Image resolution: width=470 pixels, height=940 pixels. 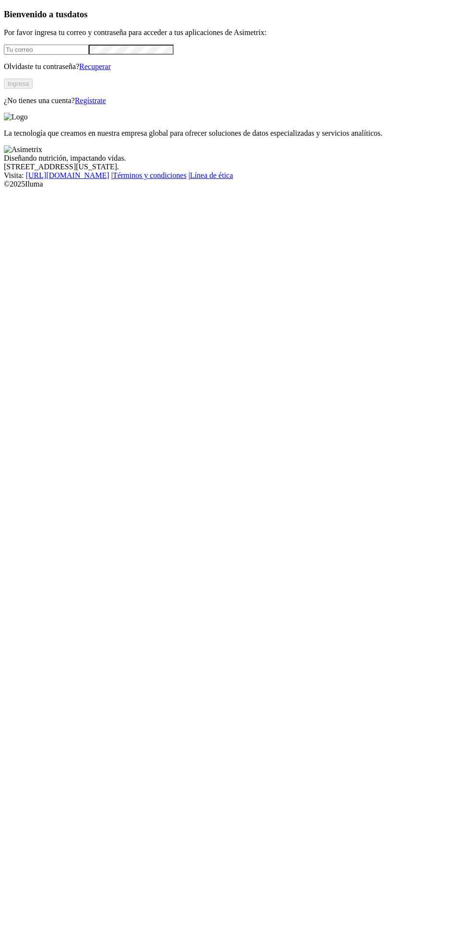 I want to click on div: © 2025 Iluma, so click(x=235, y=184).